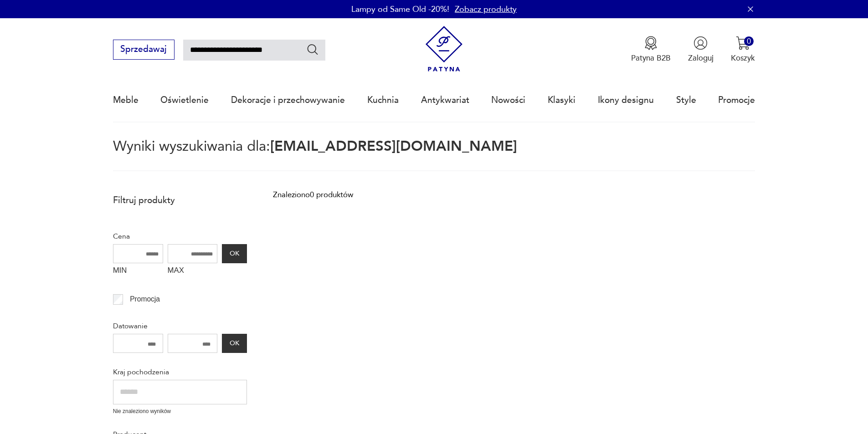 The width and height of the screenshot is (868, 434). Describe the element at coordinates (180, 411) in the screenshot. I see `p: Nie znaleziono wyników` at that location.